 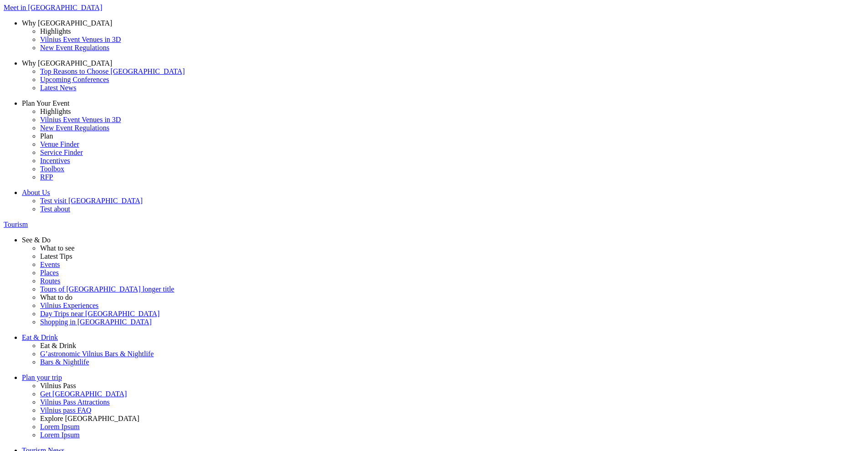 I want to click on div: Test about, so click(x=452, y=209).